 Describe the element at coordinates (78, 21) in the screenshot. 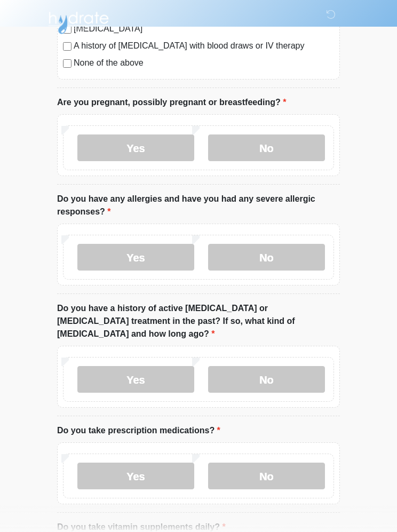

I see `img: Hydrate IV Bar - Flagstaff Logo` at that location.